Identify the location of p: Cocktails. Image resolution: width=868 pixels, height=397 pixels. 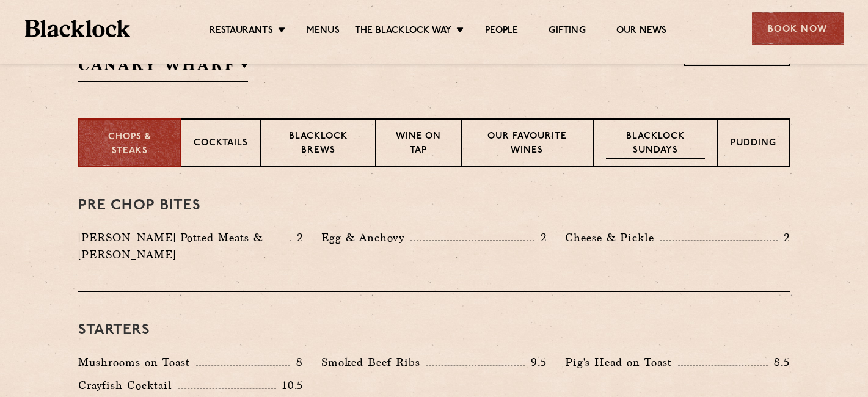
(220, 144).